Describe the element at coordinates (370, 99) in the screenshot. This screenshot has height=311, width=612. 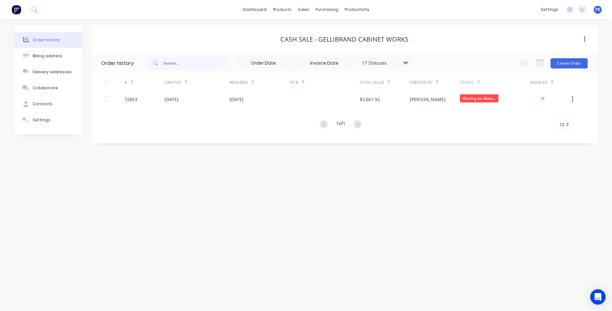
I see `div: $2,661.92` at that location.